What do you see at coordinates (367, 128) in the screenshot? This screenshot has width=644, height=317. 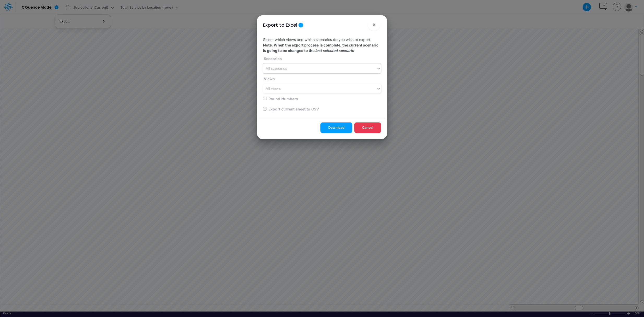 I see `button: Cancel` at bounding box center [367, 128].